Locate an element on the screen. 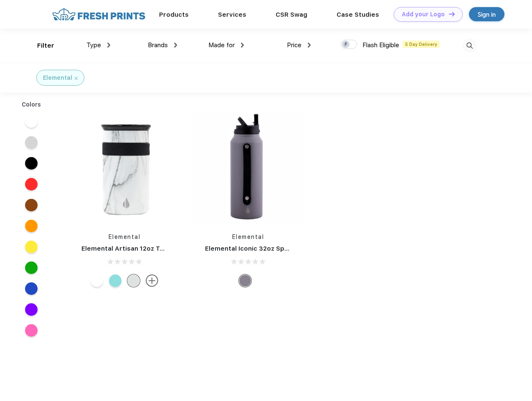 The height and width of the screenshot is (401, 532). img: DT is located at coordinates (452, 14).